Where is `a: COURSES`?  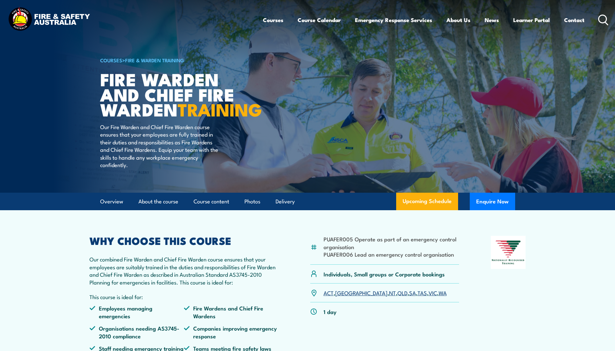
a: COURSES is located at coordinates (111, 60).